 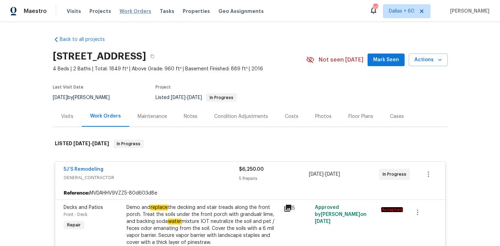 What do you see at coordinates (175, 221) in the screenshot?
I see `em: water` at bounding box center [175, 221].